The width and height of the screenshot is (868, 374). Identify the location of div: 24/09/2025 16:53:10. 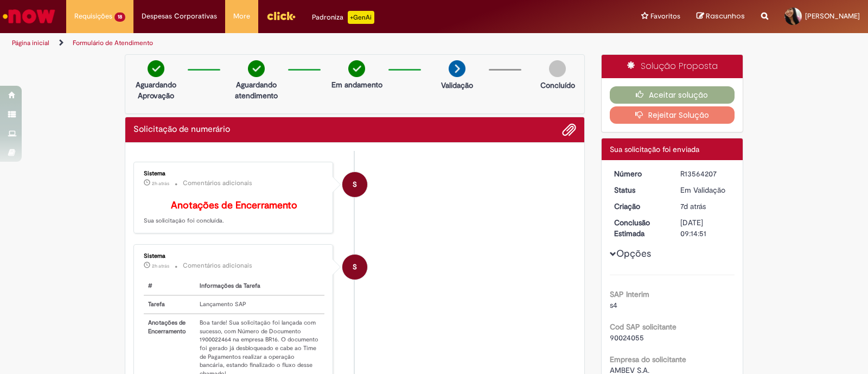
(705, 206).